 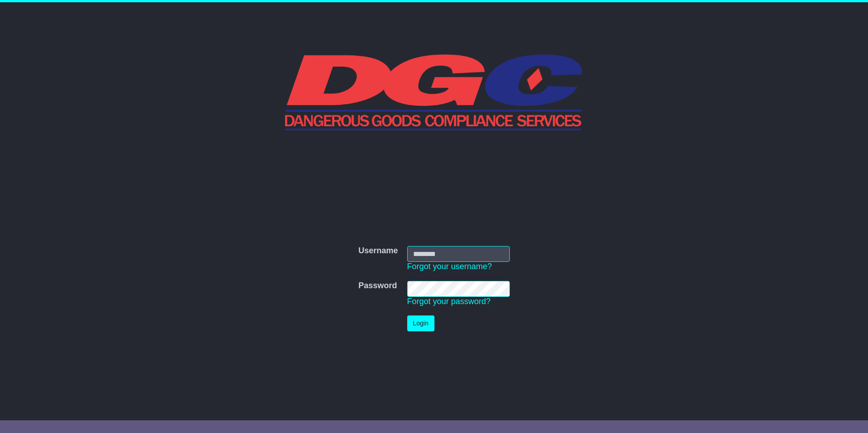 I want to click on label: Username, so click(x=377, y=251).